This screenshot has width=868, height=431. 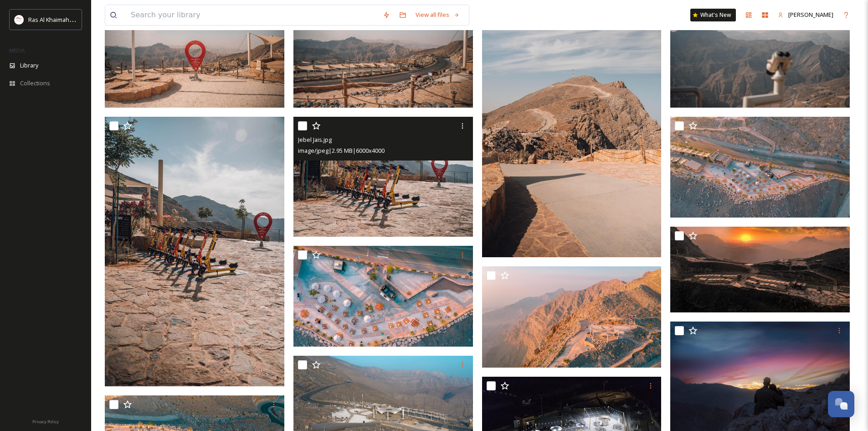 What do you see at coordinates (29, 65) in the screenshot?
I see `span: Library` at bounding box center [29, 65].